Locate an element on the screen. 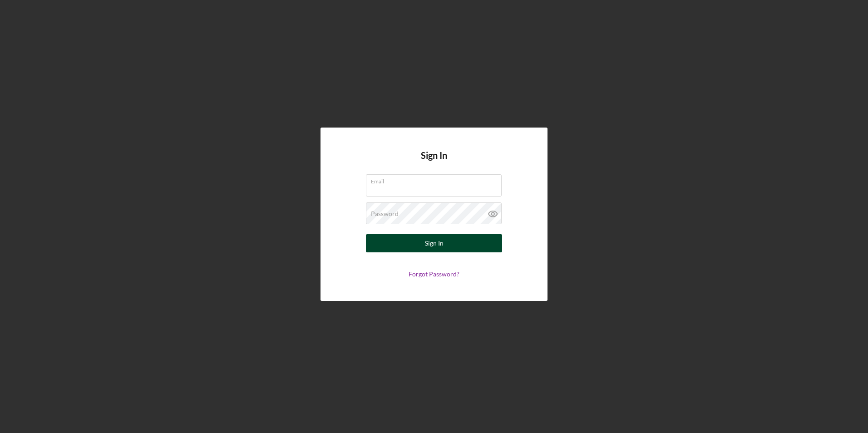  div: Sign In is located at coordinates (434, 243).